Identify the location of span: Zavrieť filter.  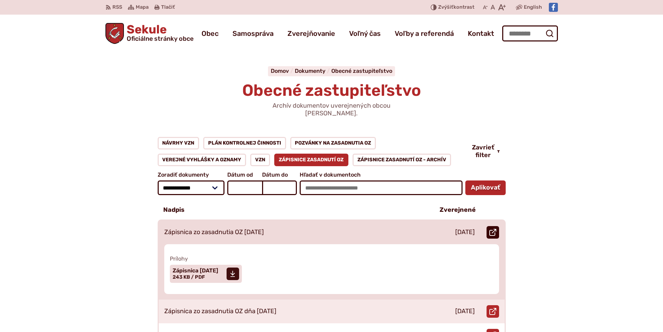
(483, 151).